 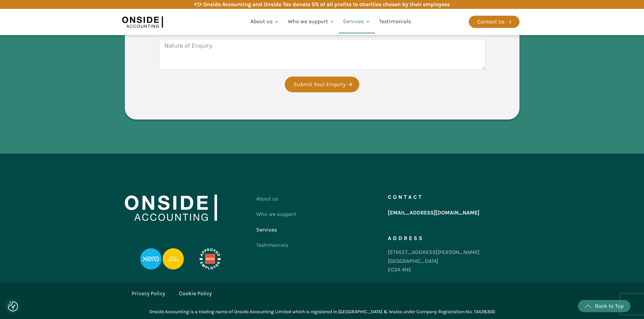 I want to click on h5: Contact, so click(x=405, y=197).